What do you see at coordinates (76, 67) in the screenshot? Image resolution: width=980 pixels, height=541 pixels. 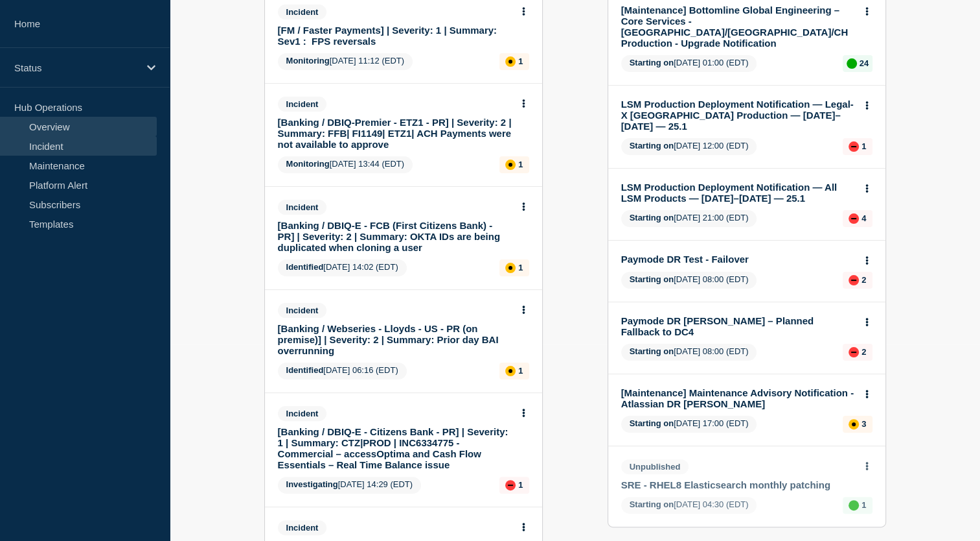 I see `p: Status` at bounding box center [76, 67].